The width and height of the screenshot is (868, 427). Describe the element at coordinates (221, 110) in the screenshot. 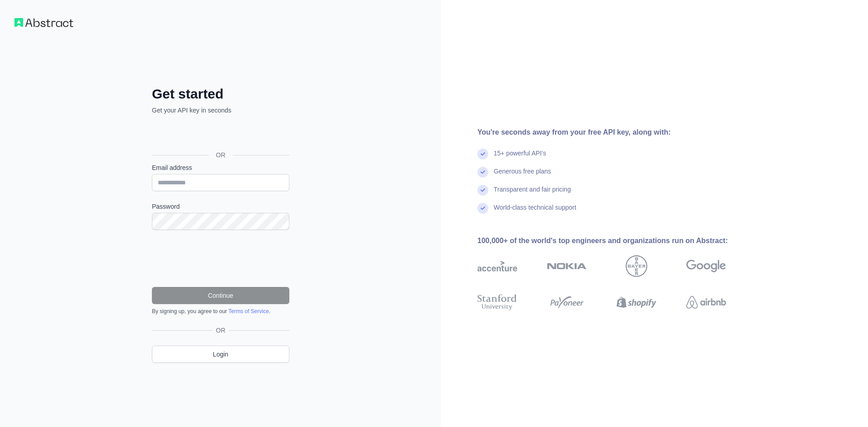

I see `p: Get your API key in seconds` at that location.